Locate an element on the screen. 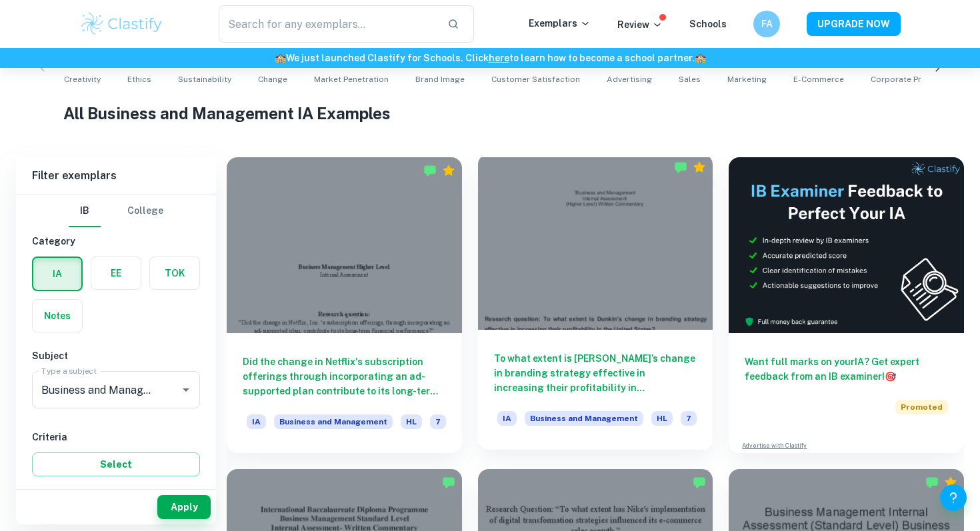  button: EE is located at coordinates (116, 273).